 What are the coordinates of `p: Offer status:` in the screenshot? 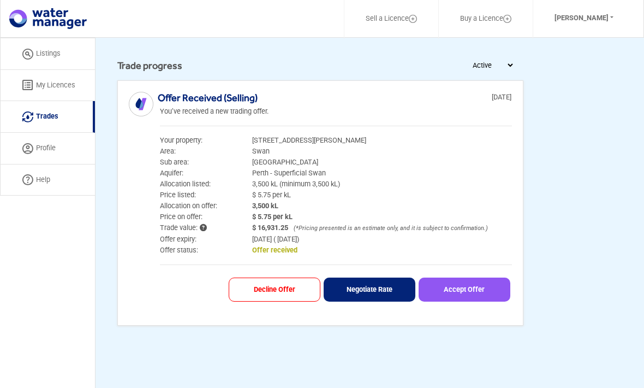 It's located at (198, 250).